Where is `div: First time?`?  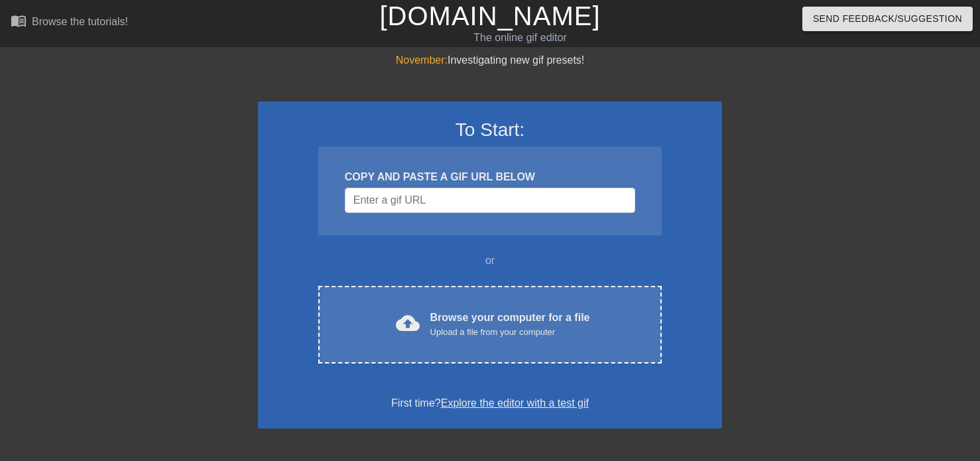
div: First time? is located at coordinates (490, 403).